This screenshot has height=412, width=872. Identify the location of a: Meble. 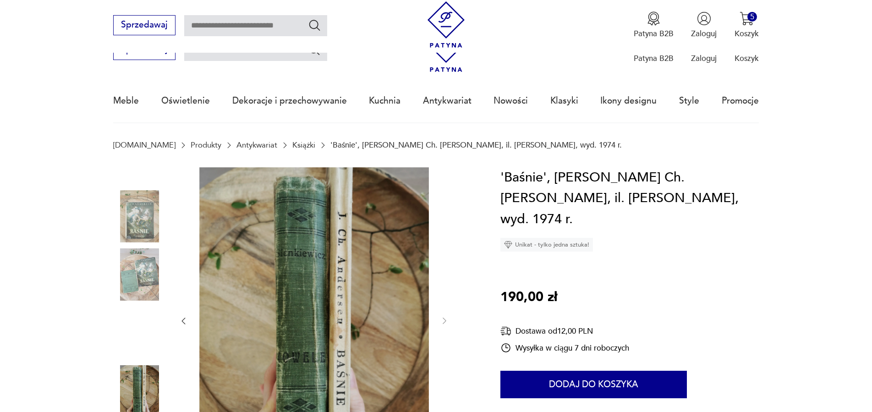
(126, 101).